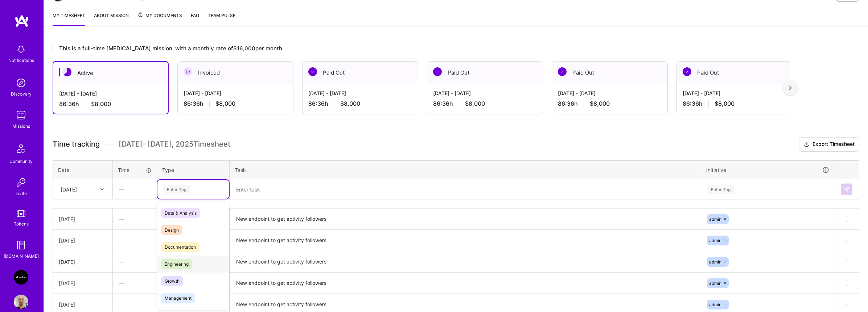 This screenshot has width=868, height=312. What do you see at coordinates (160, 15) in the screenshot?
I see `span: My Documents` at bounding box center [160, 15].